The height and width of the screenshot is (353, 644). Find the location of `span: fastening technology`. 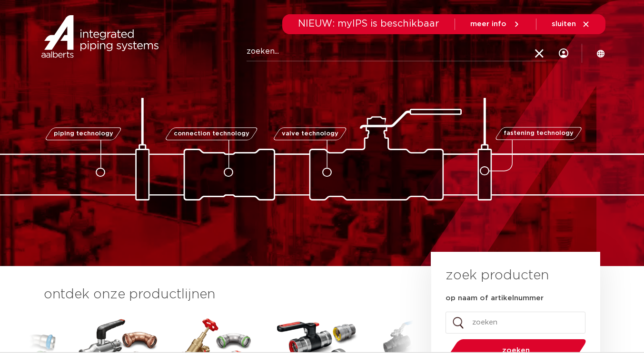

span: fastening technology is located at coordinates (539, 134).